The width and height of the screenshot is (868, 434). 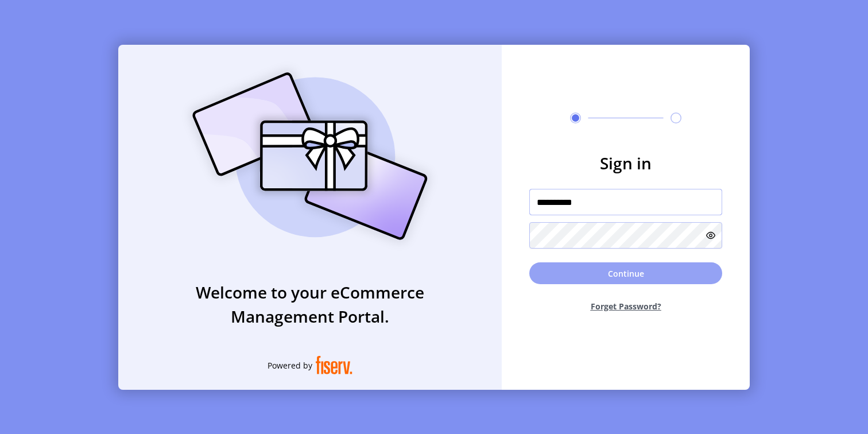 I want to click on h3: Sign in, so click(x=626, y=163).